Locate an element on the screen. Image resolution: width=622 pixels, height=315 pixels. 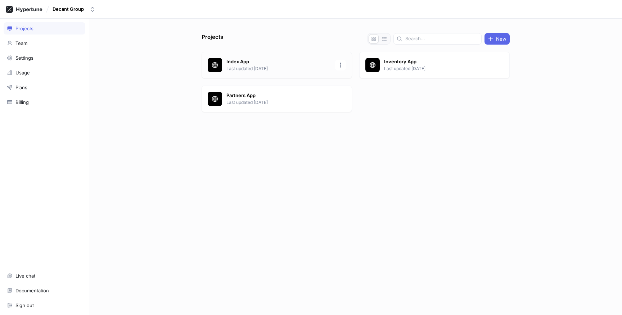
a: Settings is located at coordinates (44, 58).